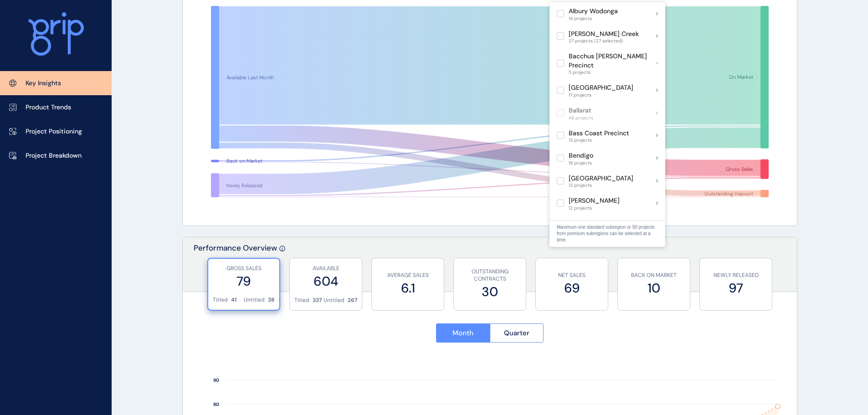 This screenshot has height=415, width=868. Describe the element at coordinates (216, 403) in the screenshot. I see `text: 80` at that location.